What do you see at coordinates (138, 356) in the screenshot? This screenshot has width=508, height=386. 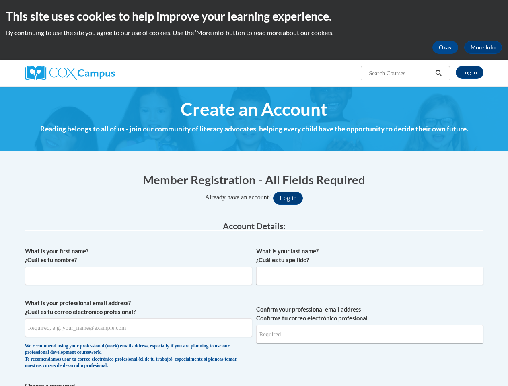 I see `div: We recommend using your professional (work) email address, especially if you are planning to use ...` at bounding box center [138, 356].